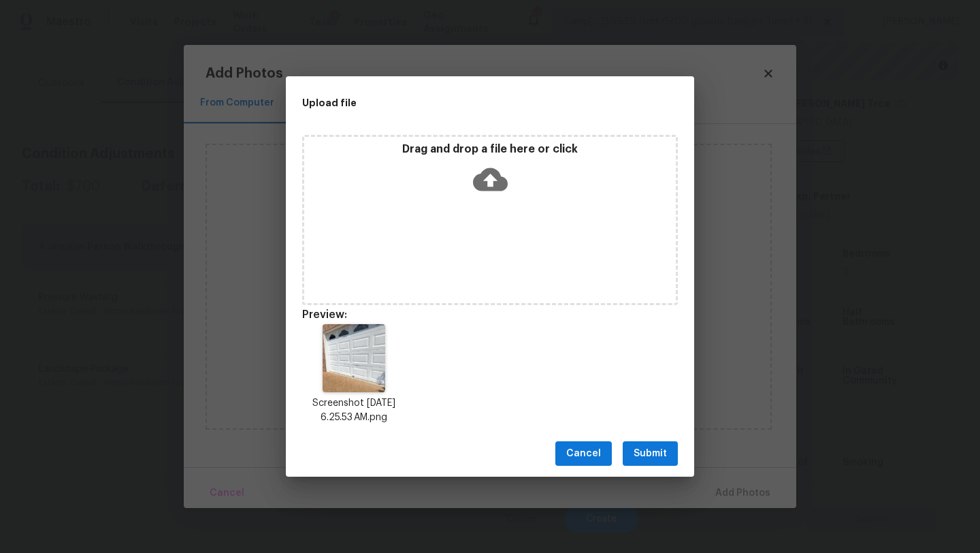  What do you see at coordinates (460, 103) in the screenshot?
I see `h2: Upload file` at bounding box center [460, 103].